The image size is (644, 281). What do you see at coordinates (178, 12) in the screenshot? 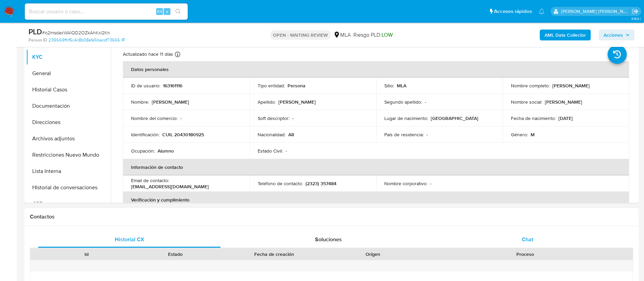
I see `button: search-icon` at bounding box center [178, 12].